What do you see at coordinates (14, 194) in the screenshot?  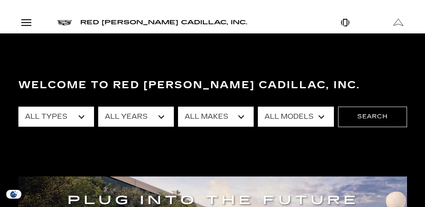 I see `section: Click to Open Cookie Consent Modal` at bounding box center [14, 194].